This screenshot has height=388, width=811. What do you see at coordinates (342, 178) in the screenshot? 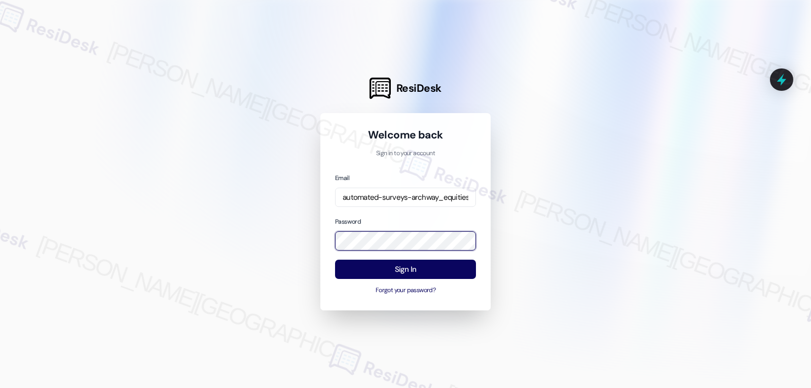
I see `label: Email` at bounding box center [342, 178].